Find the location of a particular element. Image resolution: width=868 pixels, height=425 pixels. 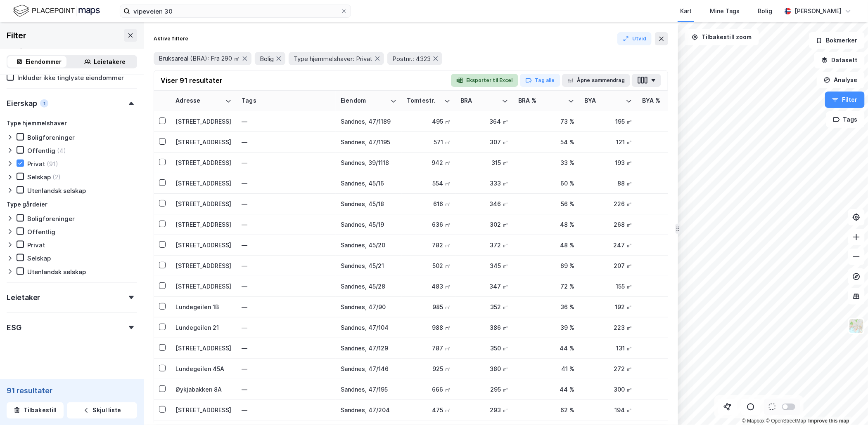

div: Sandnes, 39/1118 is located at coordinates (369, 162).